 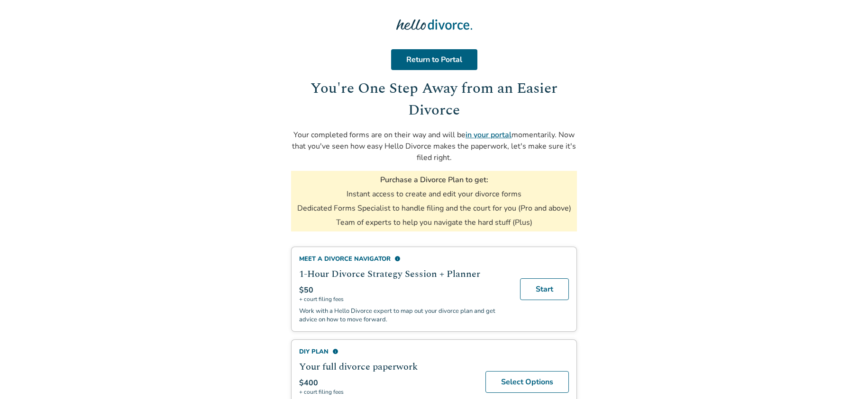 I want to click on span: $50, so click(x=306, y=291).